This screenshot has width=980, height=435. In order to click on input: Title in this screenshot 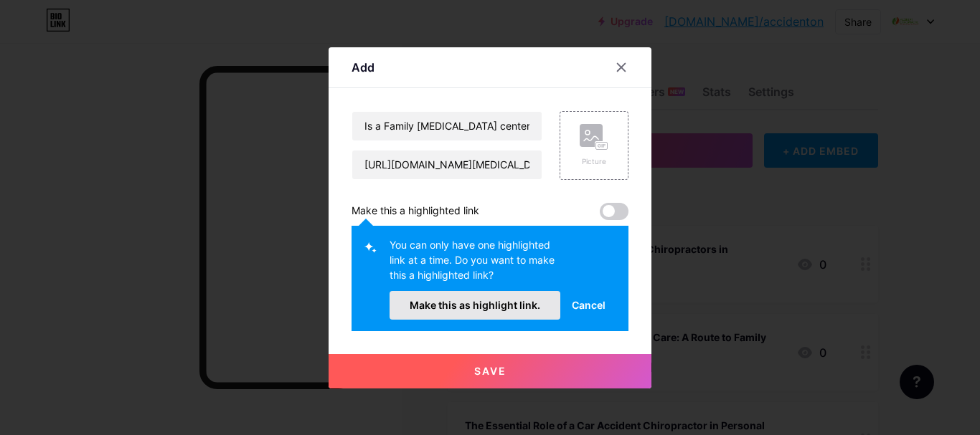, I will do `click(447, 126)`.